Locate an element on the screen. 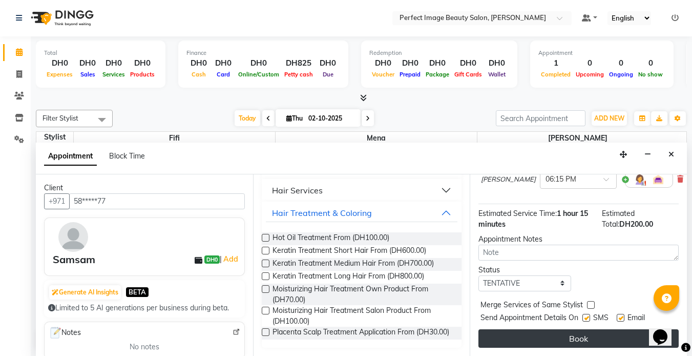 Image resolution: width=692 pixels, height=356 pixels. input: Search Appointment is located at coordinates (541, 118).